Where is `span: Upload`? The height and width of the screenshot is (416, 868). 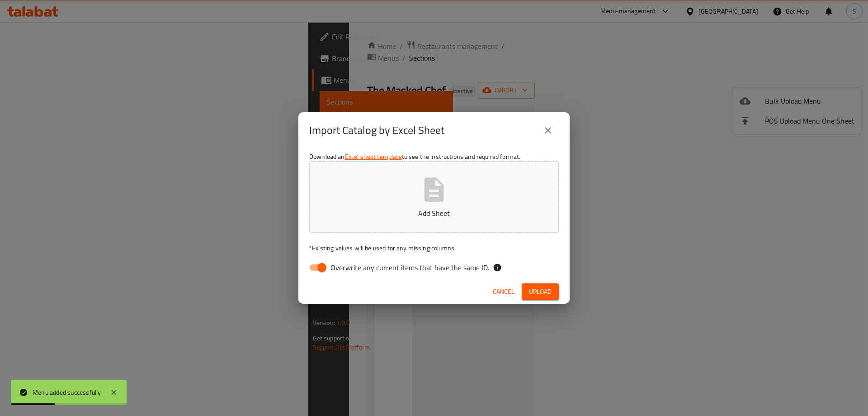
span: Upload is located at coordinates (541, 291).